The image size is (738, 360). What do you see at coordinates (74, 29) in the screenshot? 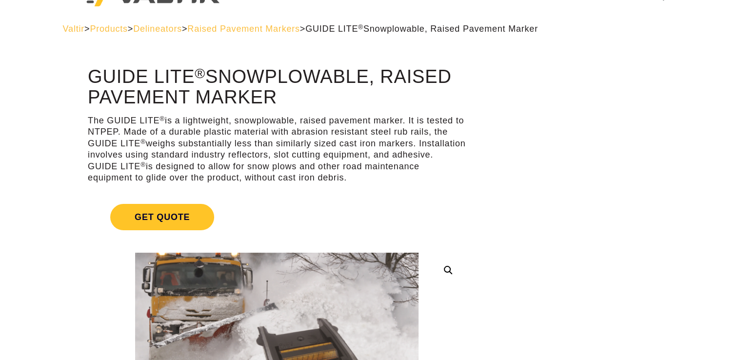
I see `span: Valtir` at bounding box center [74, 29].